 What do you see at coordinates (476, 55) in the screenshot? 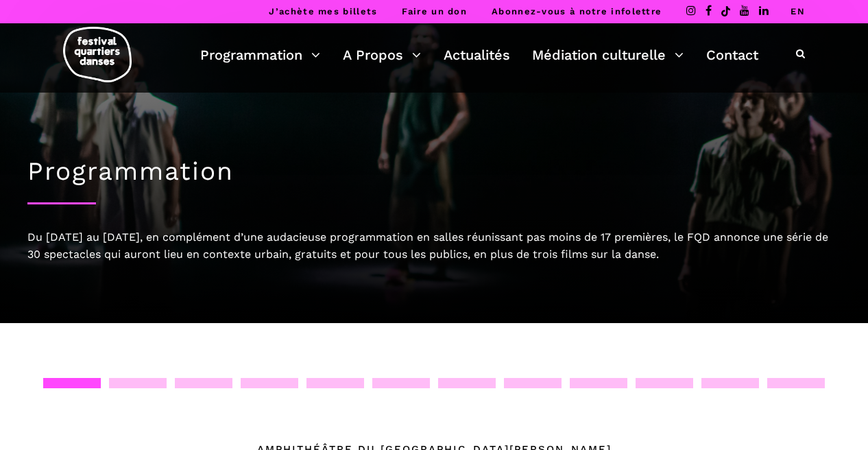
I see `a: Actualités` at bounding box center [476, 55].